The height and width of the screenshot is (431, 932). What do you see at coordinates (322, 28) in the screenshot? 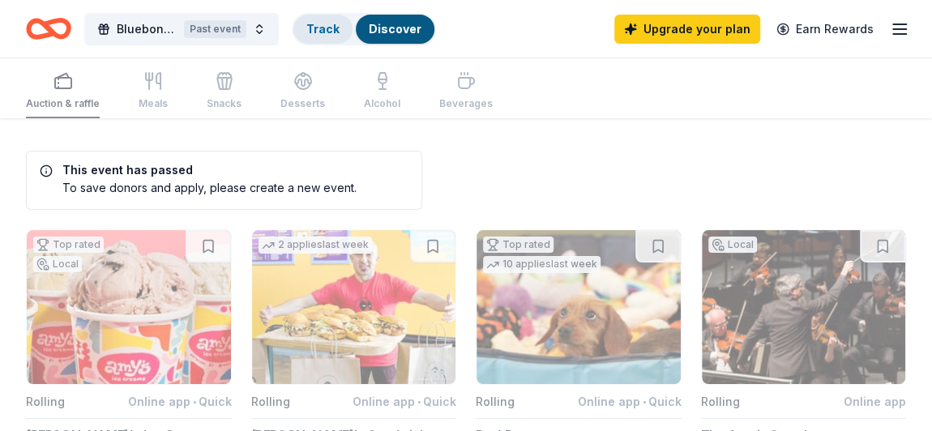
I see `a: Track` at bounding box center [322, 28].